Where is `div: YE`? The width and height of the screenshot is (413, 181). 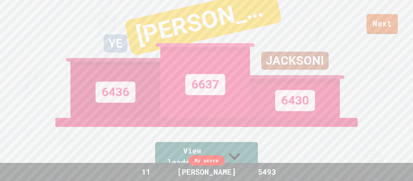
div: YE is located at coordinates (116, 44).